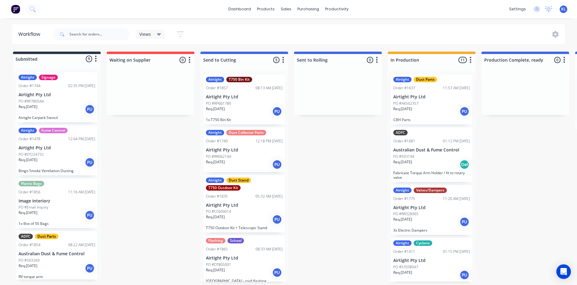 This screenshot has height=285, width=577. I want to click on div: Order #1835, so click(217, 197).